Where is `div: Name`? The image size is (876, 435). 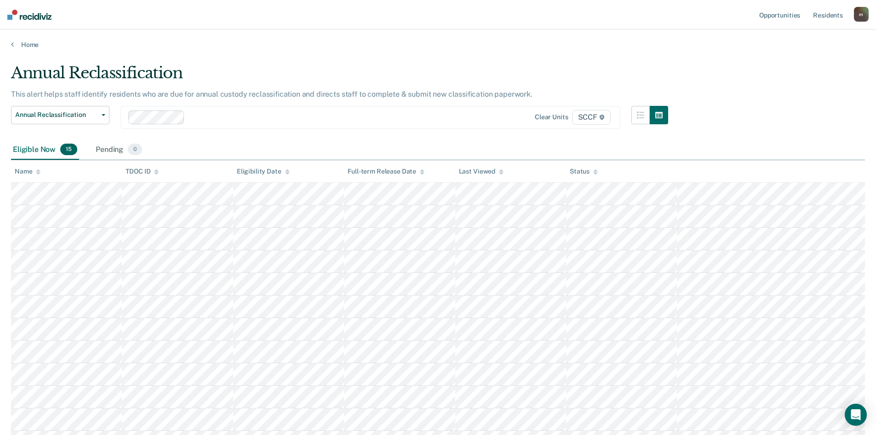
div: Name is located at coordinates (28, 171).